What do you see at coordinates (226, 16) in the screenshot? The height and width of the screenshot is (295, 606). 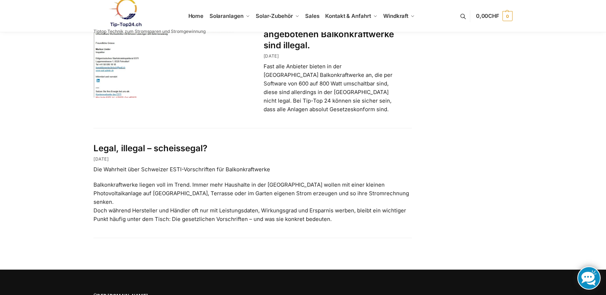 I see `span: Solaranlagen` at bounding box center [226, 16].